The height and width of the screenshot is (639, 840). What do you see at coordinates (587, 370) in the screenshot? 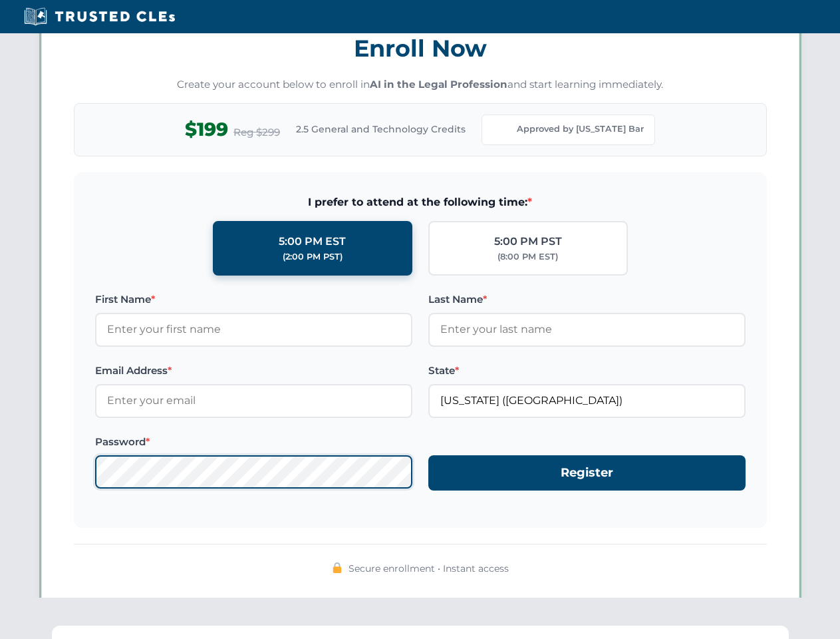
I see `label: State` at bounding box center [587, 370].